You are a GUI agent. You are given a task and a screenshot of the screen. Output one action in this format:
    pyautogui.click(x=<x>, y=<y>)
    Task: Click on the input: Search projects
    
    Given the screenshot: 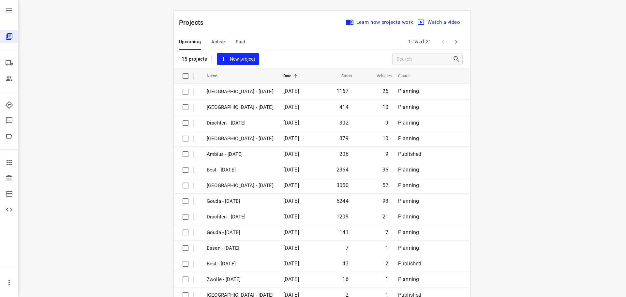 What is the action you would take?
    pyautogui.click(x=425, y=59)
    